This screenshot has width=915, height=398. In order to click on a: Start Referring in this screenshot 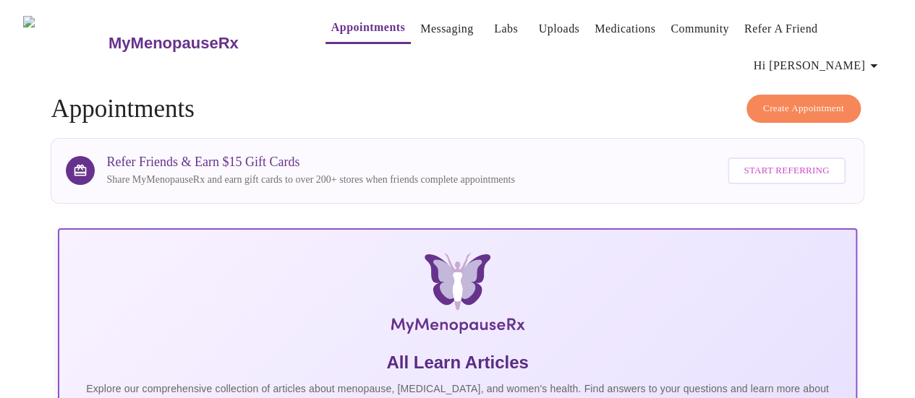, I will do `click(786, 171)`.